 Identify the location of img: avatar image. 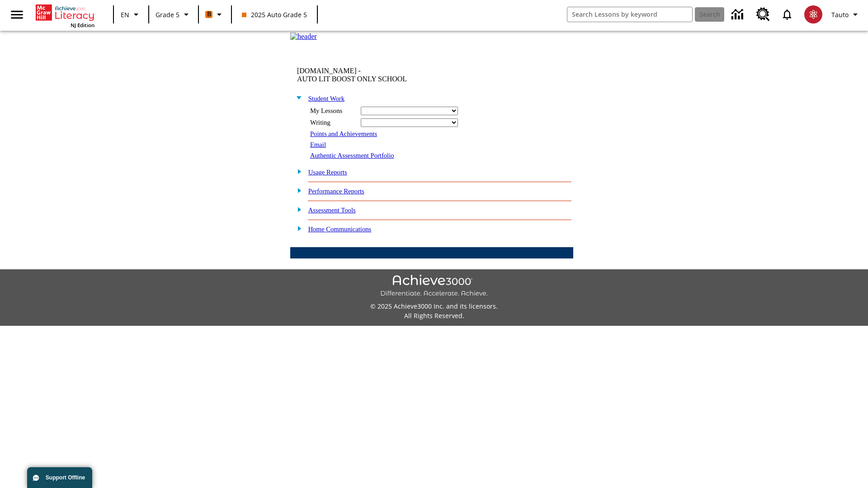
(813, 14).